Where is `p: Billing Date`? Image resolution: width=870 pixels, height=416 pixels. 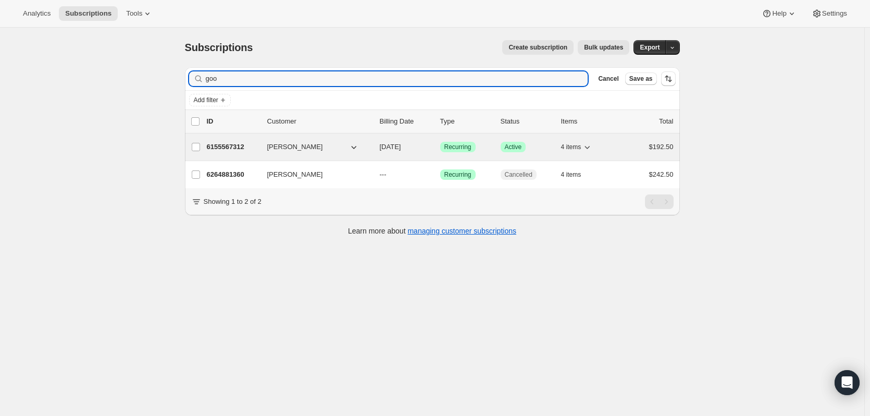 p: Billing Date is located at coordinates (406, 121).